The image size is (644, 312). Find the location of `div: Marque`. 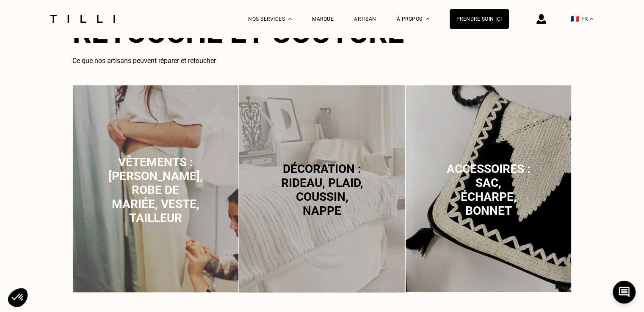

div: Marque is located at coordinates (323, 19).